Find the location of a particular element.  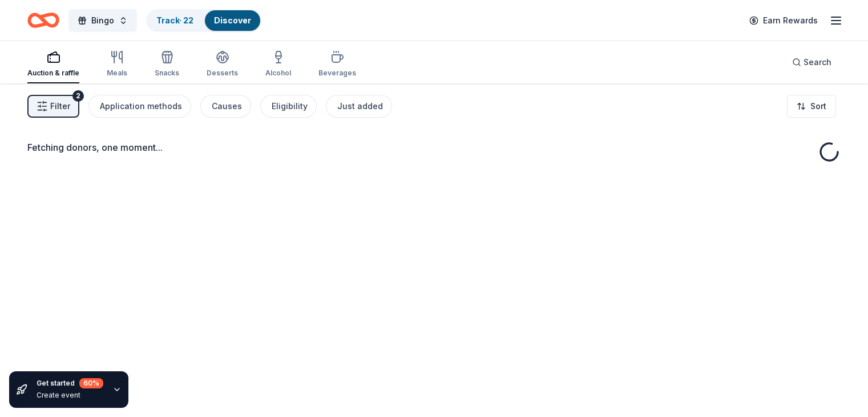

button: Sort is located at coordinates (812, 106).